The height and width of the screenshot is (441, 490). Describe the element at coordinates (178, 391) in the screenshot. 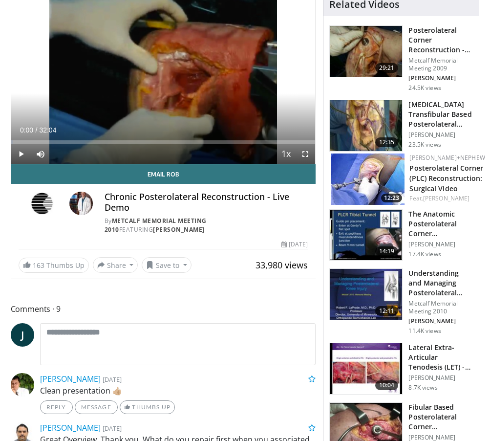

I see `p: Clean presentation 👍🏼` at that location.